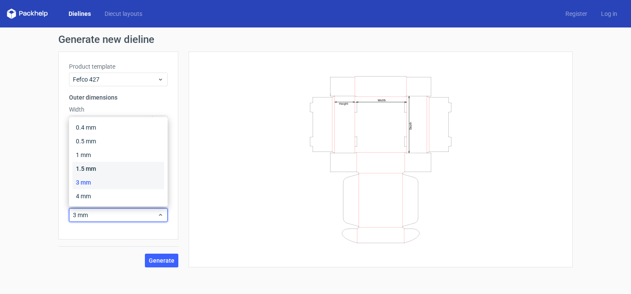  Describe the element at coordinates (162, 260) in the screenshot. I see `span: Generate` at that location.